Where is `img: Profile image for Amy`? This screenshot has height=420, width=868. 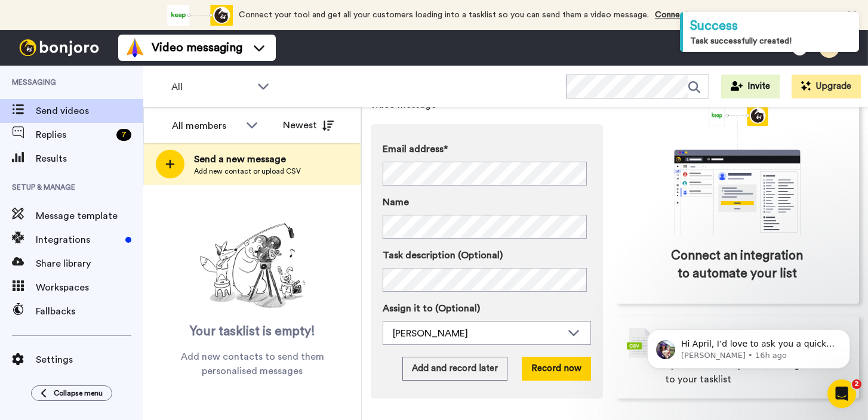
img: Profile image for Amy is located at coordinates (37, 46).